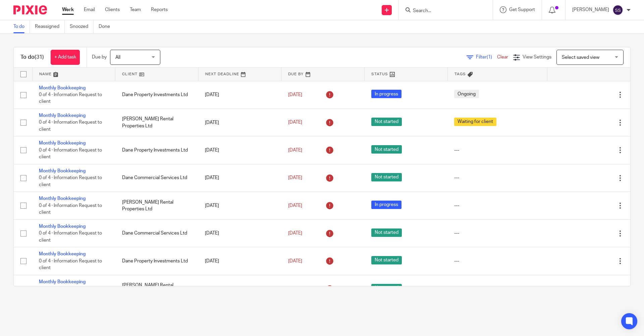  What do you see at coordinates (32, 57) in the screenshot?
I see `h1: To do` at bounding box center [32, 57].